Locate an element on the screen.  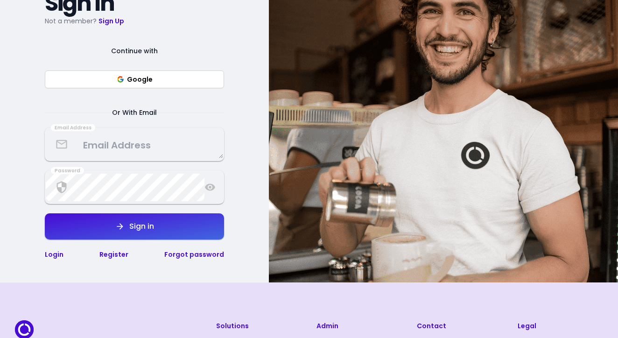
h3: Contact is located at coordinates (459, 326).